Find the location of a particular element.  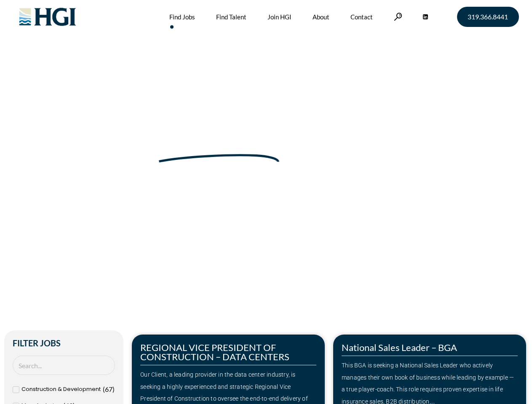

a: Home is located at coordinates (39, 174).